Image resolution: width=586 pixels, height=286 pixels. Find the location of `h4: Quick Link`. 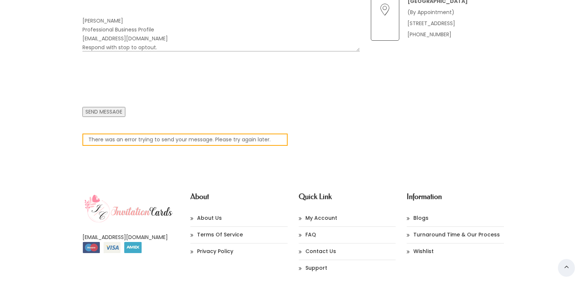

h4: Quick Link is located at coordinates (347, 196).